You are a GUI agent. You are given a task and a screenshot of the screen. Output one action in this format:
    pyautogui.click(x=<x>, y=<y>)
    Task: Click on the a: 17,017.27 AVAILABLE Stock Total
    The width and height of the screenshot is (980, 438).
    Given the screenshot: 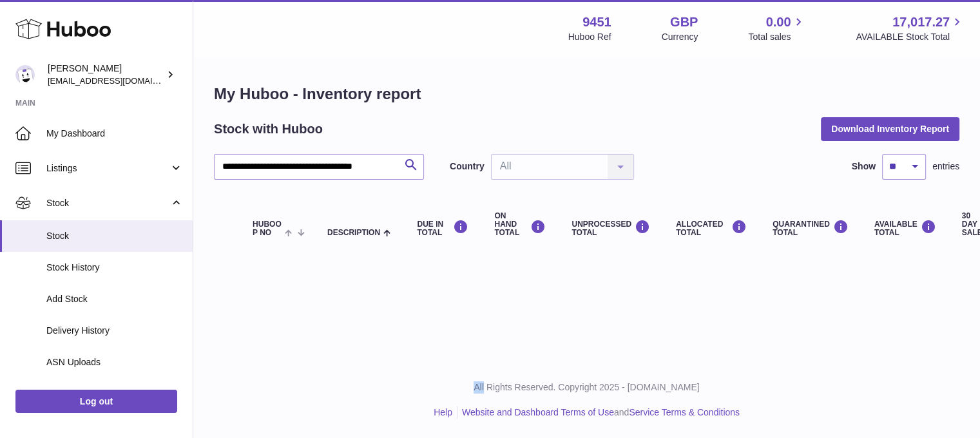 What is the action you would take?
    pyautogui.click(x=910, y=29)
    